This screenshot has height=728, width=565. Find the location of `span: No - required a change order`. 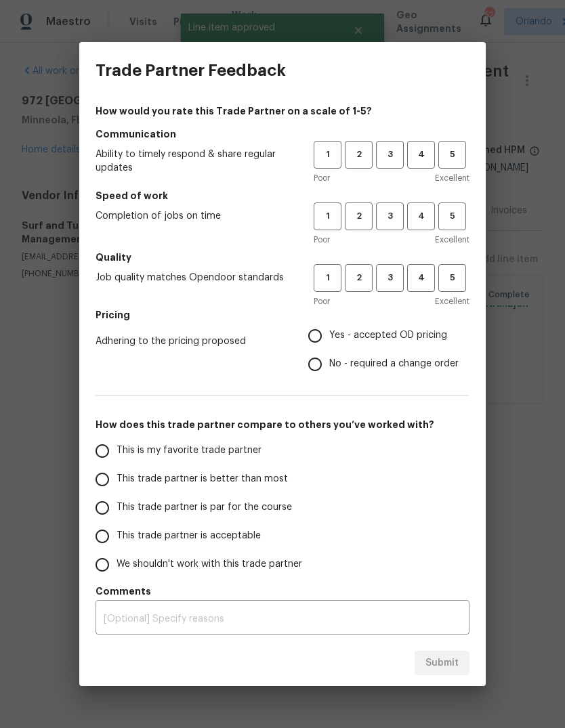

span: No - required a change order is located at coordinates (394, 364).